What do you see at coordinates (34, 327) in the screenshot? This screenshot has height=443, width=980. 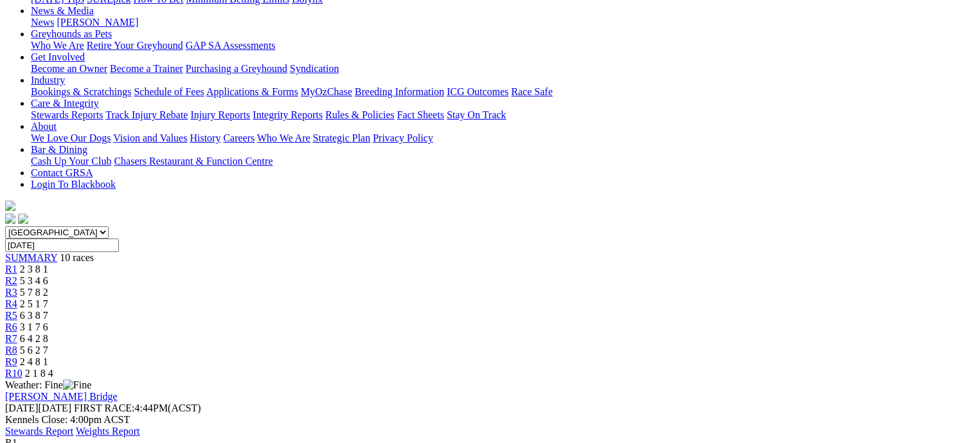 I see `span: 3 1 7 6` at bounding box center [34, 327].